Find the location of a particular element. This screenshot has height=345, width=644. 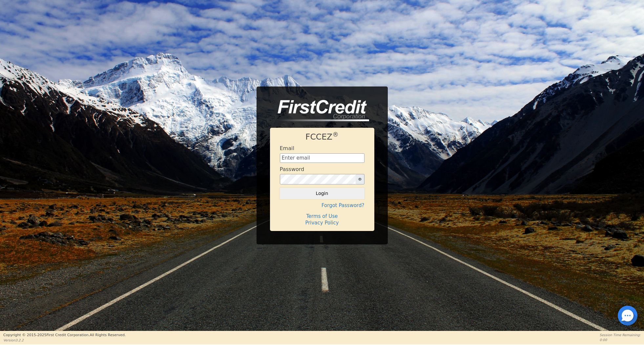

h4: Privacy Policy is located at coordinates (322, 223).